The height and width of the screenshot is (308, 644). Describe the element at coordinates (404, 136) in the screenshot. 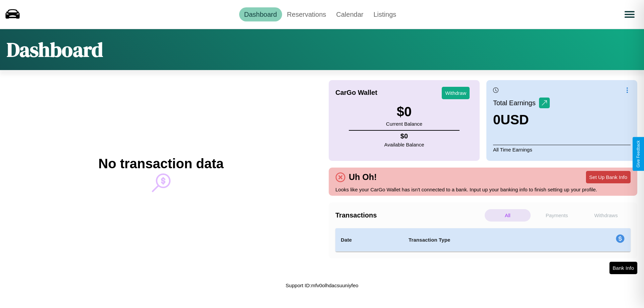

I see `h4: $ 0` at that location.